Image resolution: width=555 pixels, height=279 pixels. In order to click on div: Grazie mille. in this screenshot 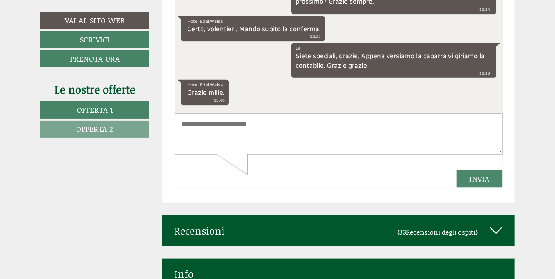, I will do `click(30, 138)`.